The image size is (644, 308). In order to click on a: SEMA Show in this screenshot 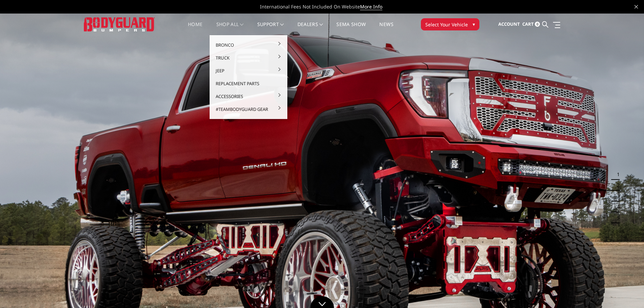, I will do `click(351, 28)`.